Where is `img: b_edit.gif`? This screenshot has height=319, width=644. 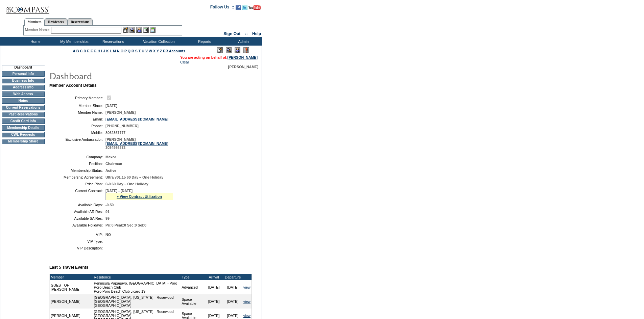
img: b_edit.gif is located at coordinates (126, 30).